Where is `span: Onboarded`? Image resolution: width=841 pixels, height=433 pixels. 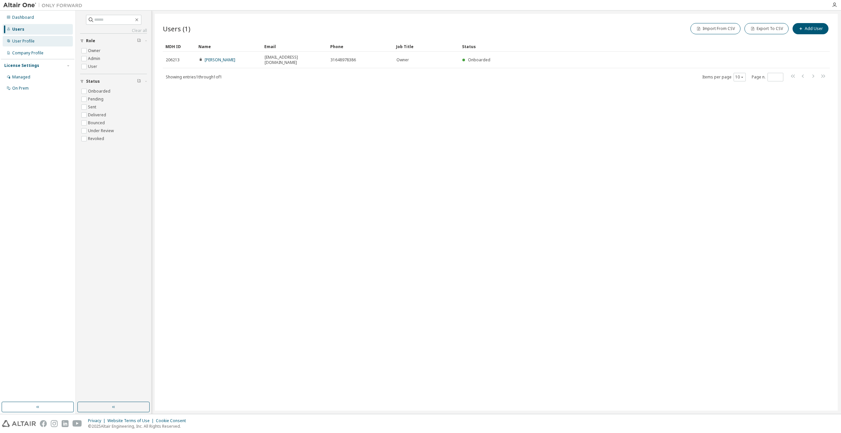 span: Onboarded is located at coordinates (479, 60).